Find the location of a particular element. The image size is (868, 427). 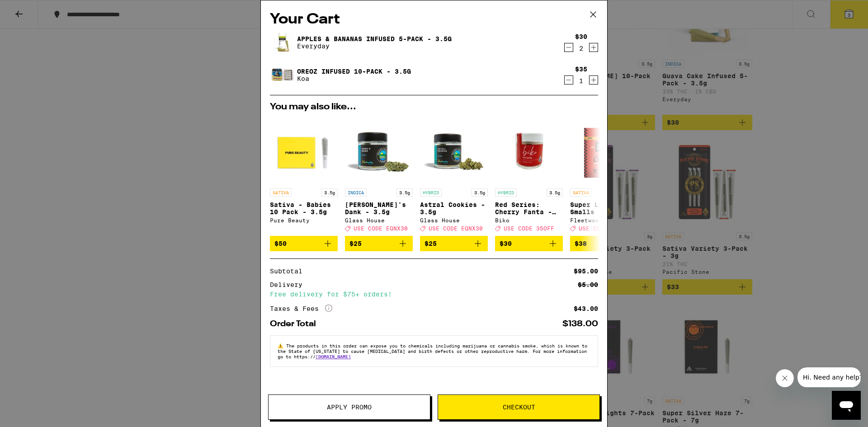

div: $30 is located at coordinates (581, 36).